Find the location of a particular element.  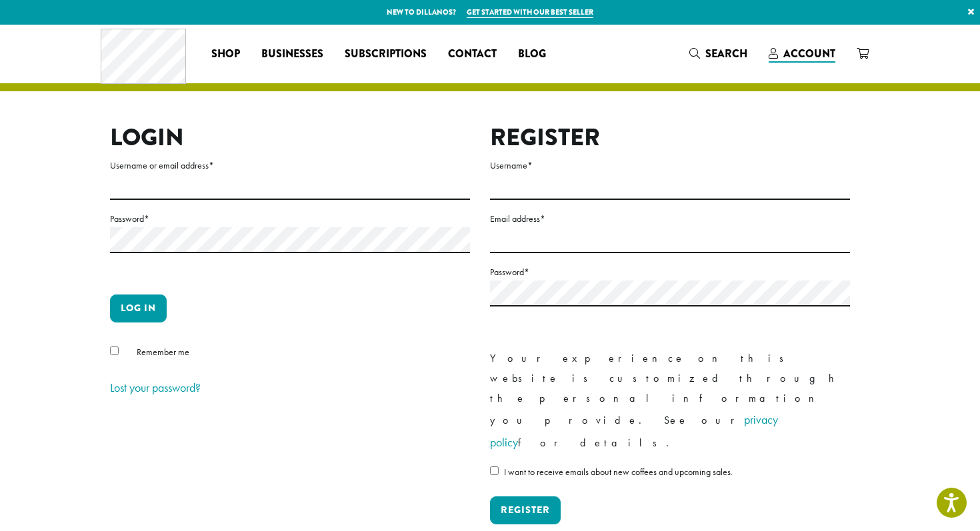

h2: Register is located at coordinates (671, 137).